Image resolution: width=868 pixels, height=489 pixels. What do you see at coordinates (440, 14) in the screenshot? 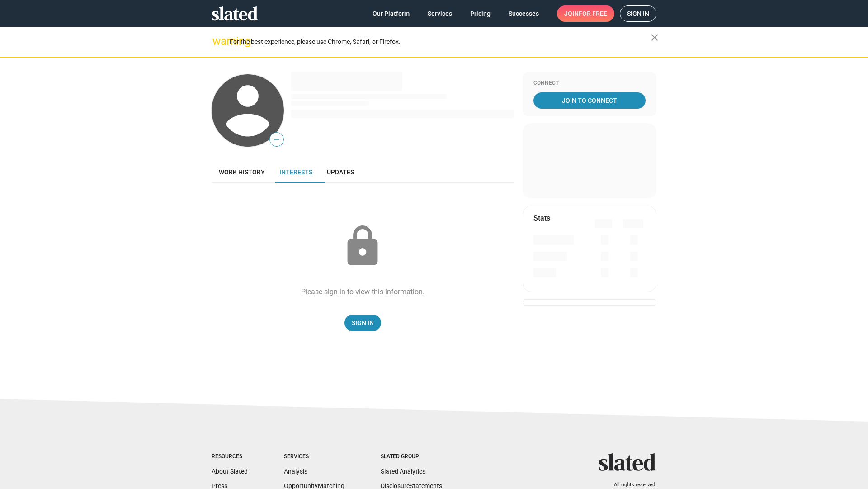
I see `span: Services` at bounding box center [440, 14].